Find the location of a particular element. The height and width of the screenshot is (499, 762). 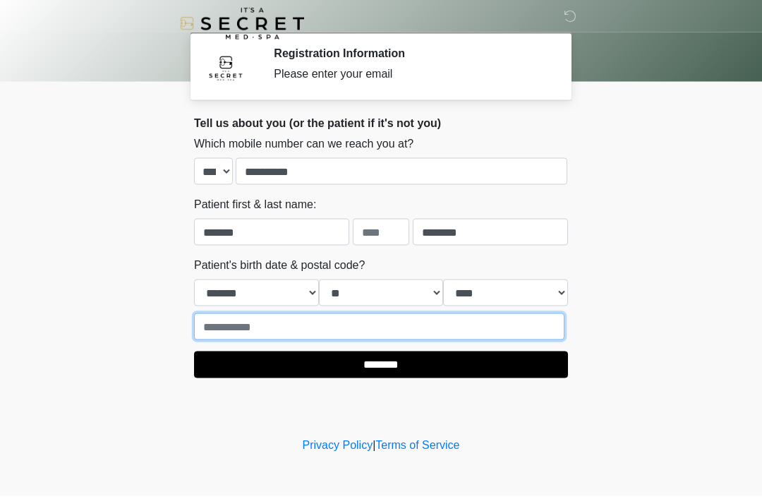

img: It's A Secret Med Spa Logo is located at coordinates (242, 26).